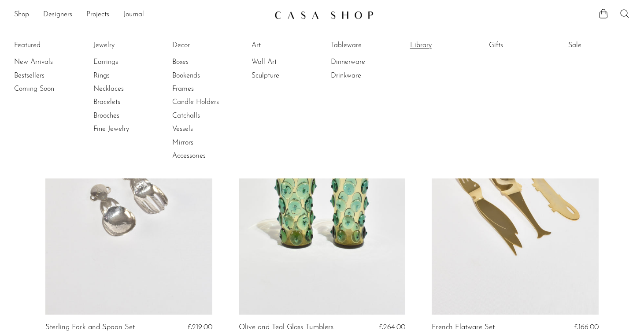 The height and width of the screenshot is (334, 644). Describe the element at coordinates (47, 89) in the screenshot. I see `a: Coming Soon` at that location.